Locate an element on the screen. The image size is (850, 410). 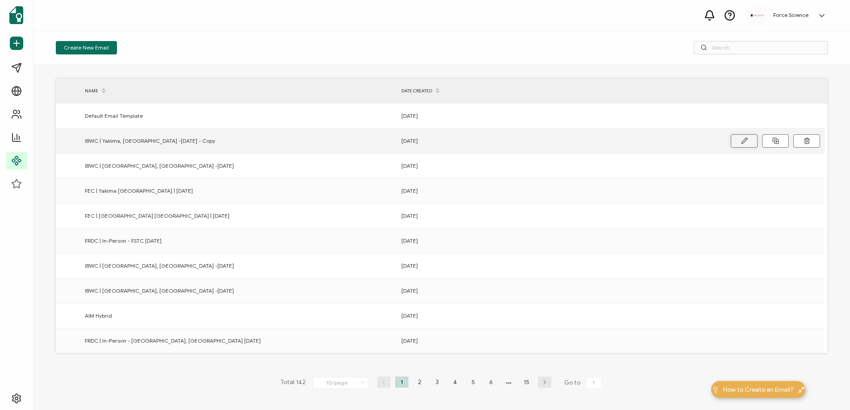
span: Default Email Template is located at coordinates (114, 116).